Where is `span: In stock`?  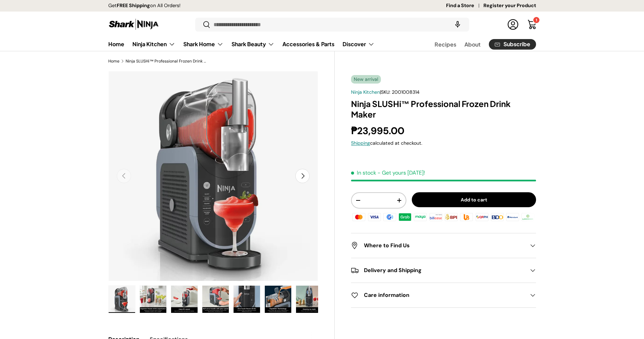 span: In stock is located at coordinates (364, 172).